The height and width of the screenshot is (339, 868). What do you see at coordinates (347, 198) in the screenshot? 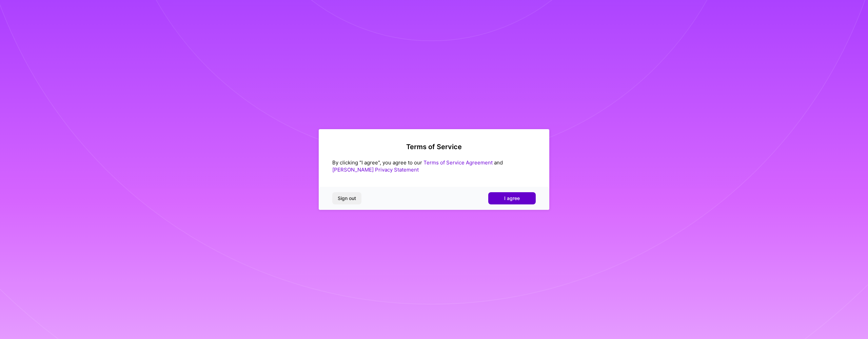
I see `button: Sign out` at bounding box center [347, 198].